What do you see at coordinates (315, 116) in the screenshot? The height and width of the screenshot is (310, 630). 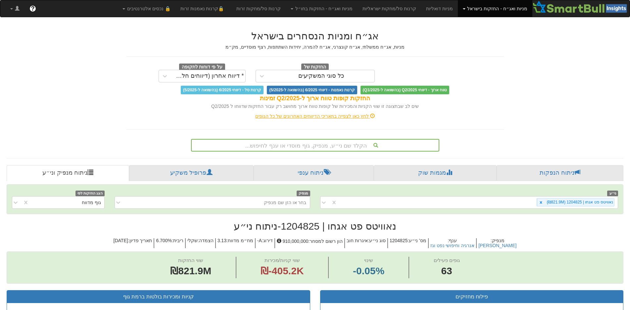 I see `div: לחץ כאן לצפייה בתאריכי הדיווחים האחרונים של כל הגופים` at bounding box center [315, 116].